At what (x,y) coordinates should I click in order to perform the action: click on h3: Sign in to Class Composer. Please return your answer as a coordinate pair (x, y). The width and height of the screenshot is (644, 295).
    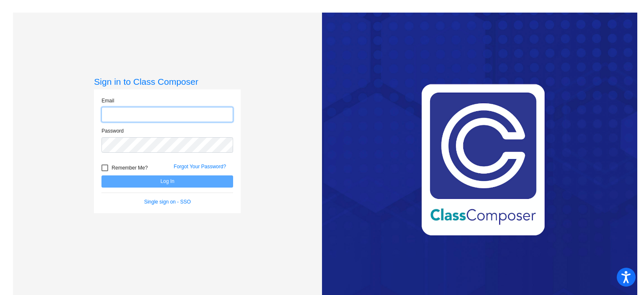
    Looking at the image, I should click on (167, 82).